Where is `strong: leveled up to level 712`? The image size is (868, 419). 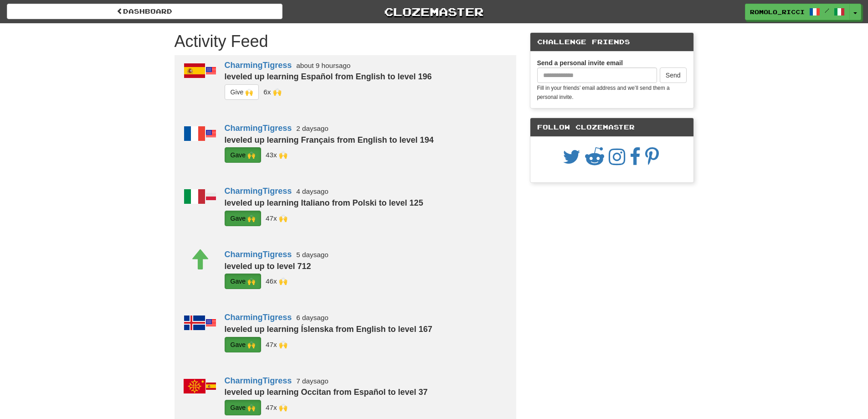 strong: leveled up to level 712 is located at coordinates (268, 266).